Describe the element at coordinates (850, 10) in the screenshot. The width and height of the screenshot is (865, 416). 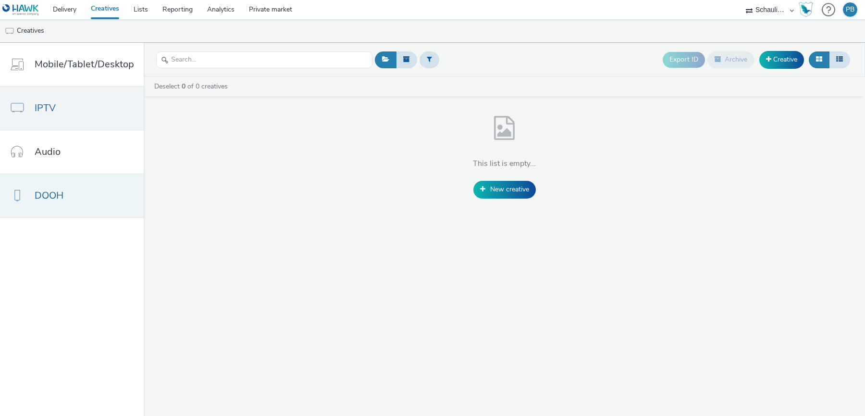
I see `div: PB` at that location.